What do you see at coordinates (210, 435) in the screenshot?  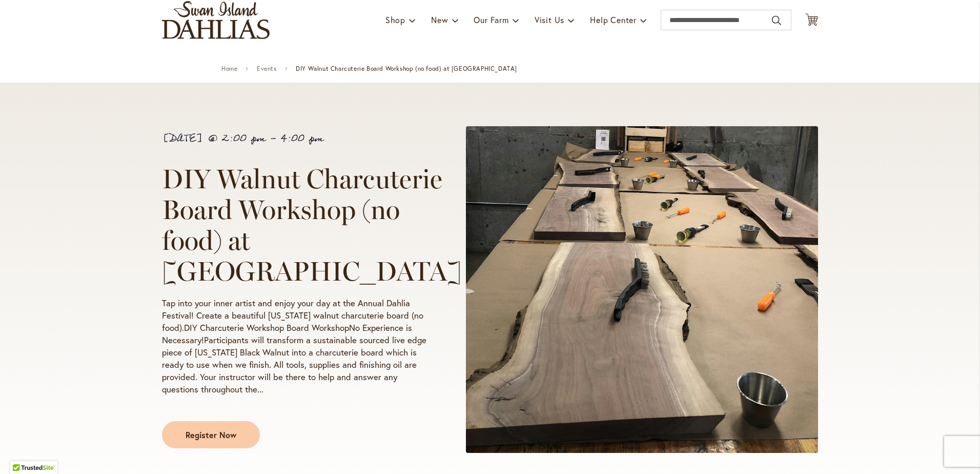 I see `span: Register Now` at bounding box center [210, 435].